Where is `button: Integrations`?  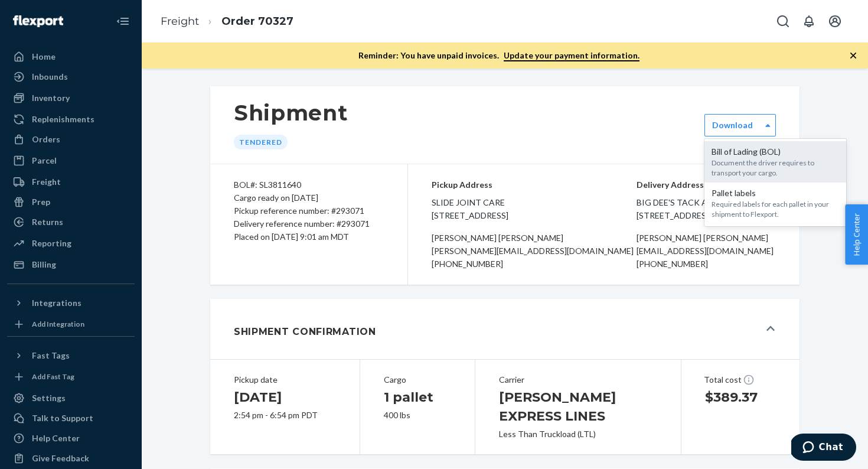
button: Integrations is located at coordinates (71, 303).